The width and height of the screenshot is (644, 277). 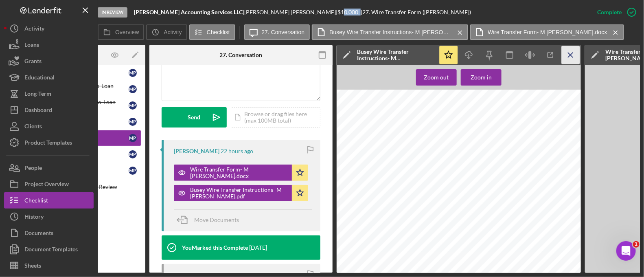 I want to click on button: Product Templates, so click(x=49, y=143).